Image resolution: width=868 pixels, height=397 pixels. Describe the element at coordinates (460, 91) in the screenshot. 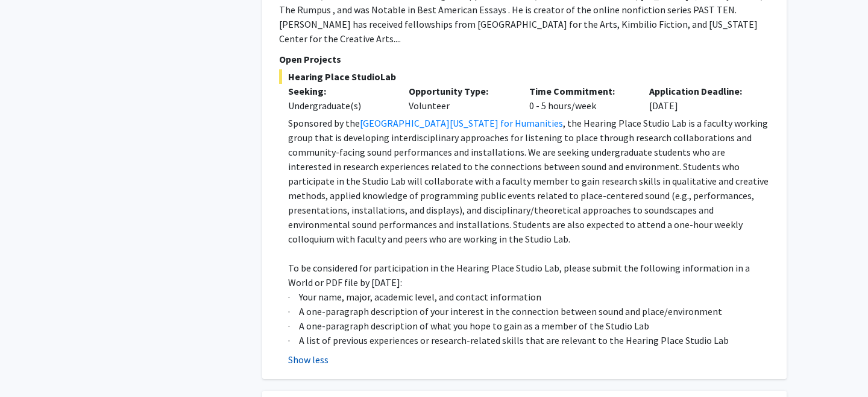

I see `p: Opportunity Type:` at that location.